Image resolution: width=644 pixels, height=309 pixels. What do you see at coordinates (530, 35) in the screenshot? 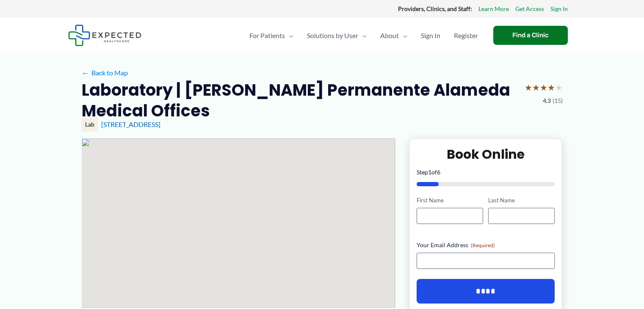
I see `a: Find a Clinic` at bounding box center [530, 35].